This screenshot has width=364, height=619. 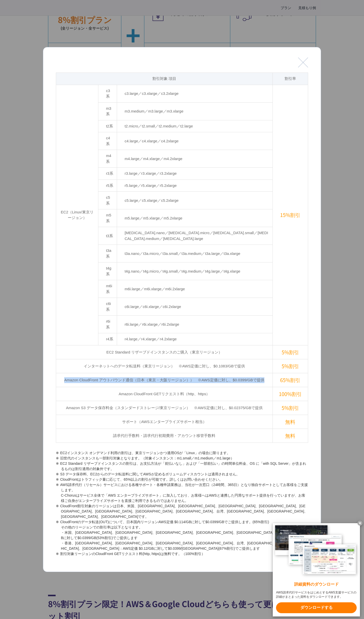 What do you see at coordinates (164, 352) in the screenshot?
I see `td: EC2 Standard リザーブドインスタンスのご購入（東京リージョン）` at bounding box center [164, 352].